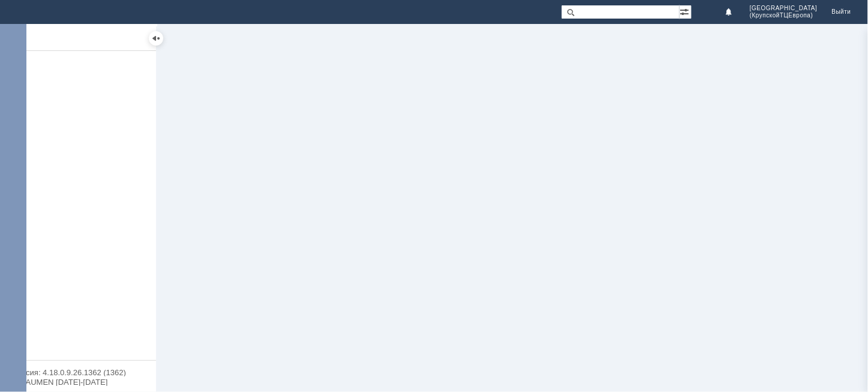  What do you see at coordinates (78, 373) in the screenshot?
I see `div: Версия: 4.18.0.9.26.1362 (1362)` at bounding box center [78, 373].